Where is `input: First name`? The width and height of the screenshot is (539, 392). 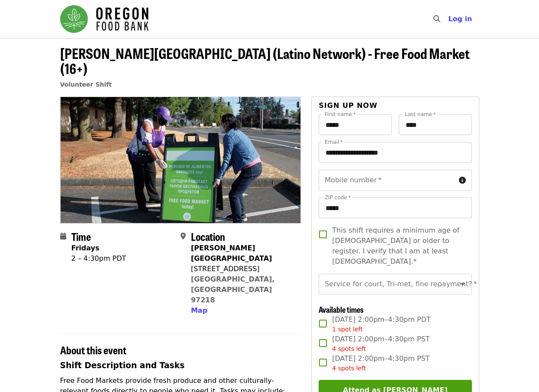 input: First name is located at coordinates (355, 125).